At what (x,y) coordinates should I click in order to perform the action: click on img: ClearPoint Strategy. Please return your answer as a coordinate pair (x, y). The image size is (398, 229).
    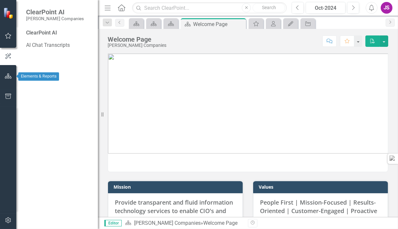
    Looking at the image, I should click on (9, 13).